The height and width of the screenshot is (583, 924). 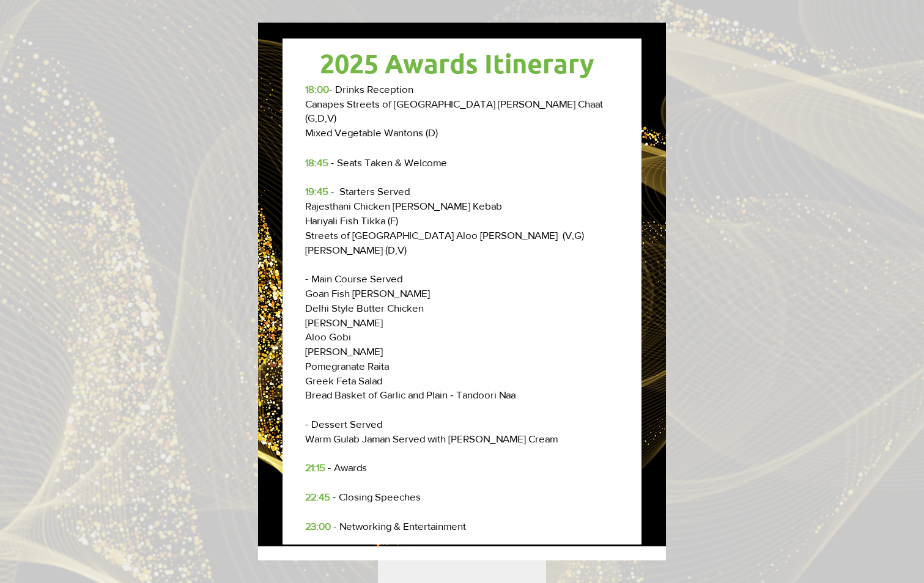 What do you see at coordinates (317, 191) in the screenshot?
I see `span: 19:45` at bounding box center [317, 191].